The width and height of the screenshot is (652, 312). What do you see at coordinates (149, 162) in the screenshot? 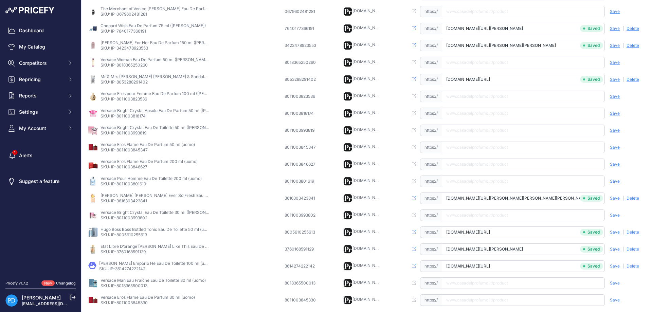
I see `p: Versace Eros Flame Eau De Parfum 200 ml (uomo)` at bounding box center [149, 162].